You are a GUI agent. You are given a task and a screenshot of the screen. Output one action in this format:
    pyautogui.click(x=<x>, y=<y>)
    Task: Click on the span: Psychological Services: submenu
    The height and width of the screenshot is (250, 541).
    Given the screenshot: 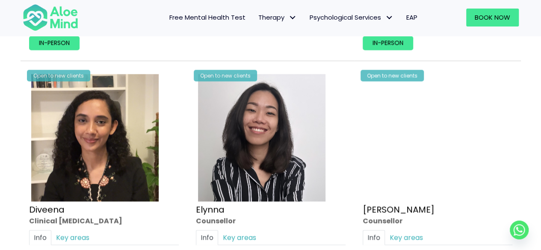 What is the action you would take?
    pyautogui.click(x=389, y=18)
    